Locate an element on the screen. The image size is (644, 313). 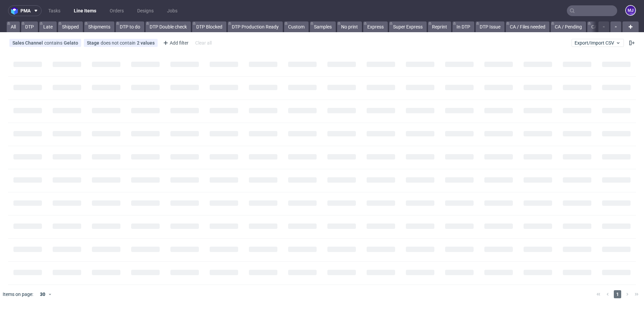
span: Export/Import CSV is located at coordinates (597, 43).